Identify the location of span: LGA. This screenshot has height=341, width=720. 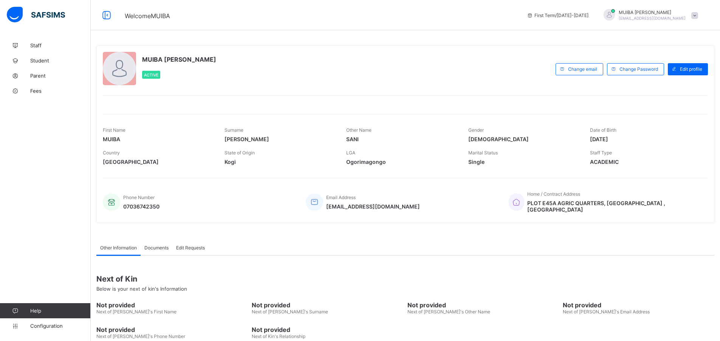
(351, 152).